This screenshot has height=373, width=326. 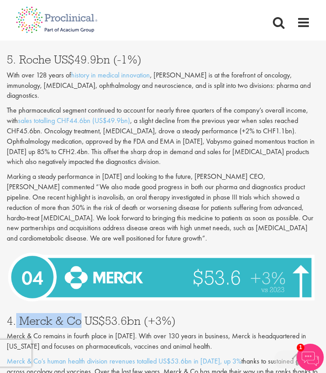 I want to click on img: Chatbot, so click(x=310, y=357).